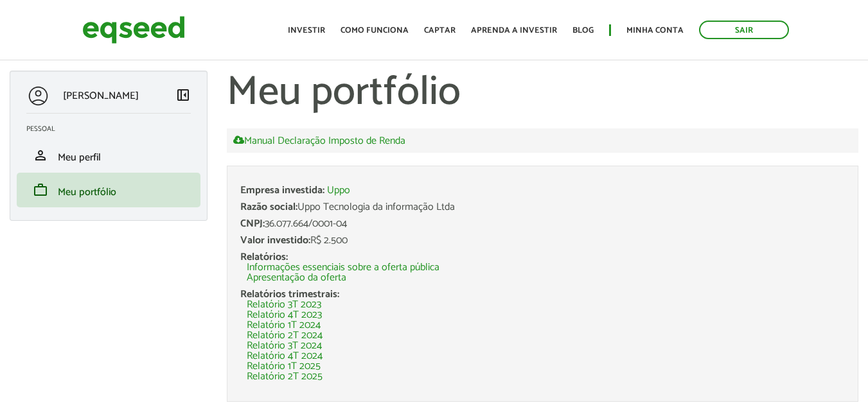 This screenshot has height=414, width=868. Describe the element at coordinates (108, 190) in the screenshot. I see `li: Meu portfólio` at that location.